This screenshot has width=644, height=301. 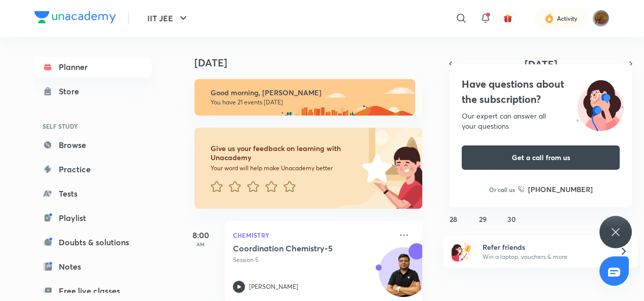 I want to click on a: Company Logo, so click(x=75, y=18).